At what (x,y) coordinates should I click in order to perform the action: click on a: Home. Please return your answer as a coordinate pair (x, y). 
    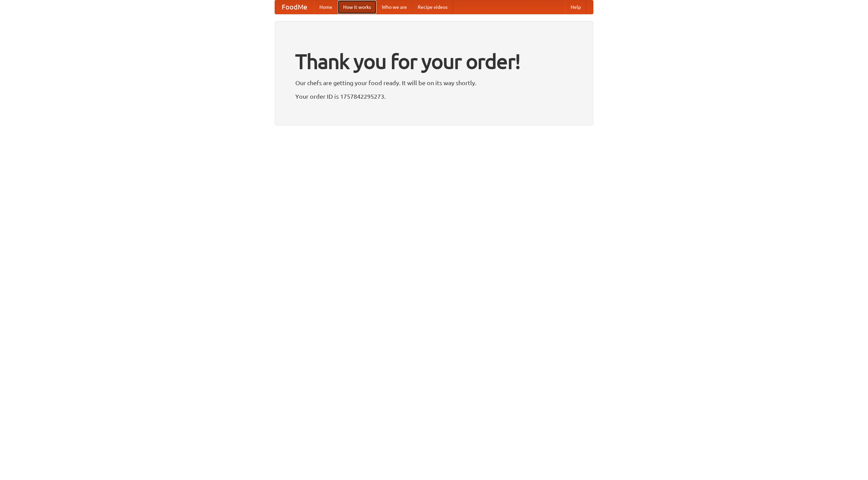
    Looking at the image, I should click on (326, 7).